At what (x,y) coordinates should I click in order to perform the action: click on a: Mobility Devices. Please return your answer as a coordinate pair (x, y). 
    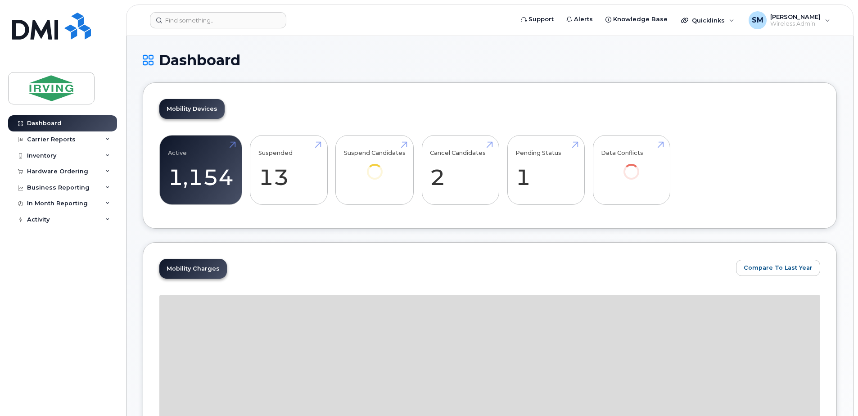
    Looking at the image, I should click on (192, 109).